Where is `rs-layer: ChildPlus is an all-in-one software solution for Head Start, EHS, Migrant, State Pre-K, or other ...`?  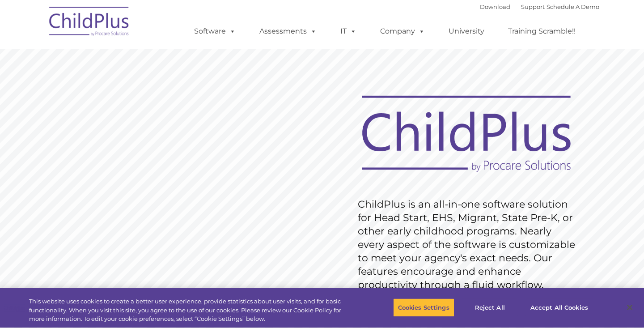
rs-layer: ChildPlus is an all-in-one software solution for Head Start, EHS, Migrant, State Pre-K, or other ... is located at coordinates (468, 245).